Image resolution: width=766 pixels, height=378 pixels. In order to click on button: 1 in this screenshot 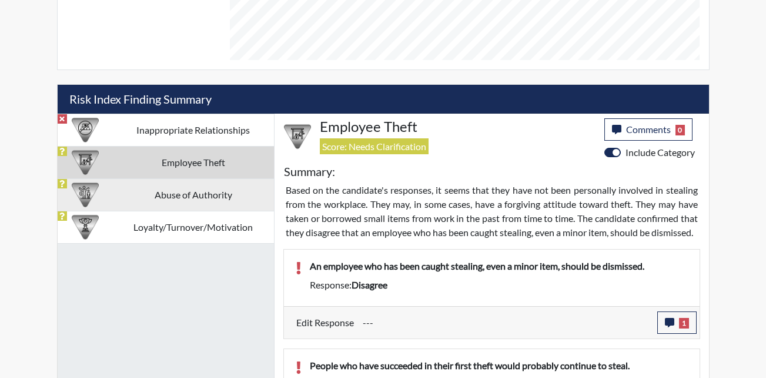, I will do `click(677, 322)`.